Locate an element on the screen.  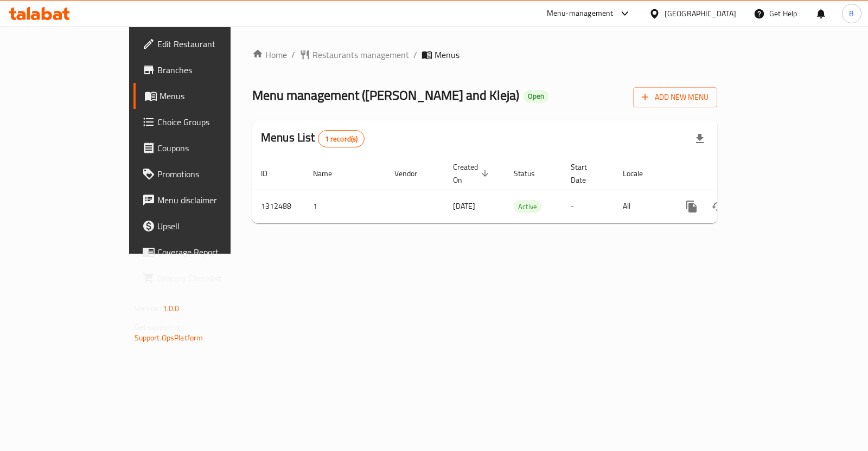
td: 1 is located at coordinates (345, 206).